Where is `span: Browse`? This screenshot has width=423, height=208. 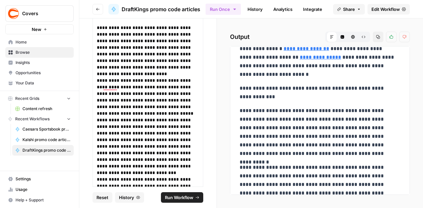 span: Browse is located at coordinates (43, 52).